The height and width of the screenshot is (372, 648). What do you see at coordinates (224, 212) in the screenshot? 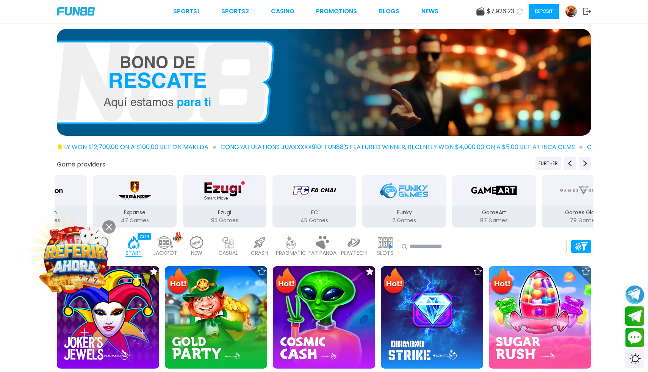
I see `font: Ezugi` at bounding box center [224, 212].